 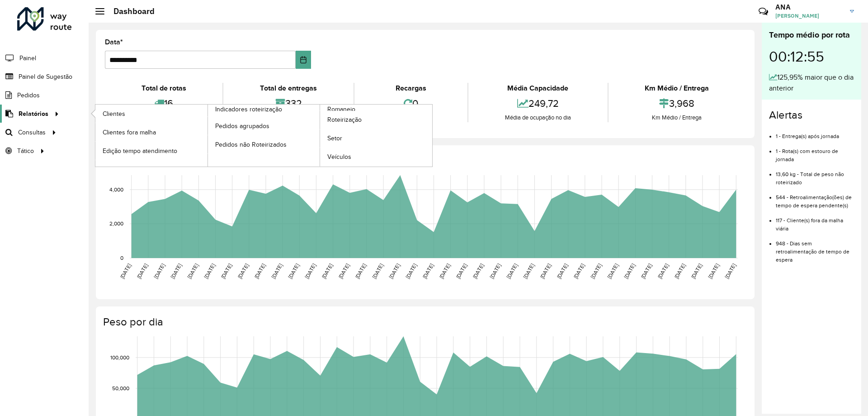 What do you see at coordinates (251, 145) in the screenshot?
I see `span: Pedidos não Roteirizados` at bounding box center [251, 145].